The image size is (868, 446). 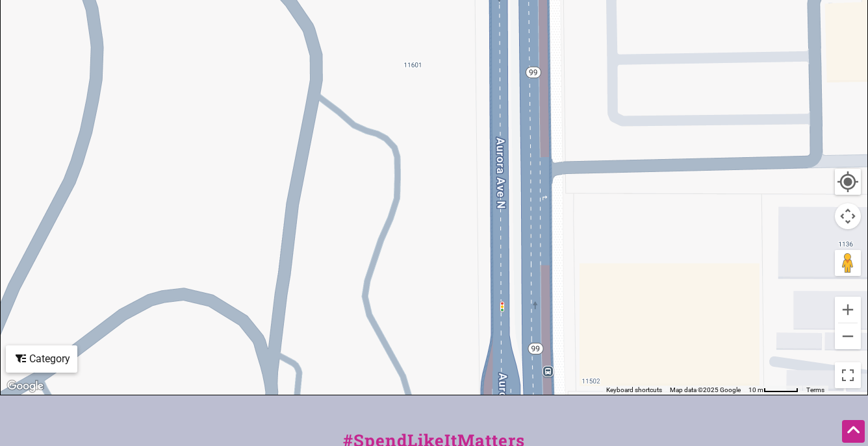 I want to click on div: Category, so click(x=41, y=359).